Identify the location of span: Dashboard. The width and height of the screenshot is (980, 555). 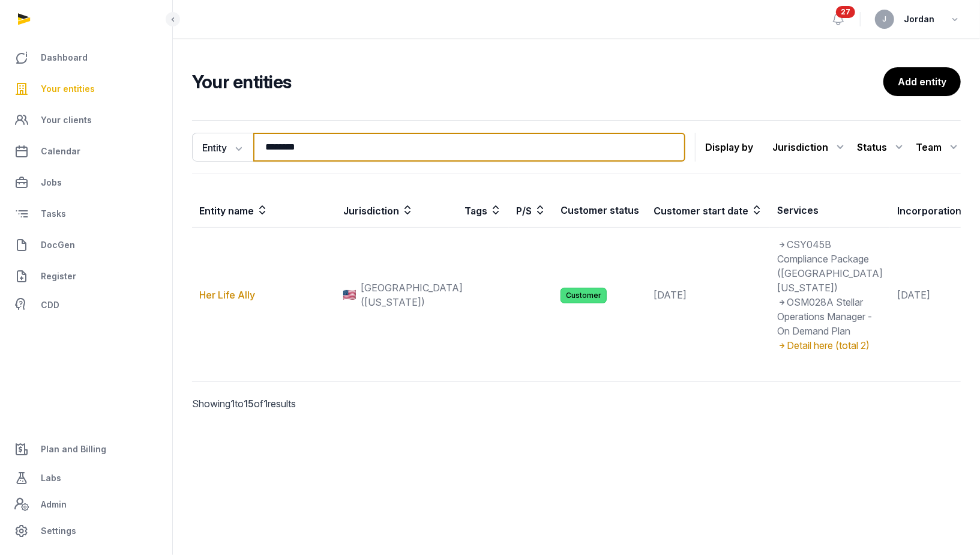
(64, 57).